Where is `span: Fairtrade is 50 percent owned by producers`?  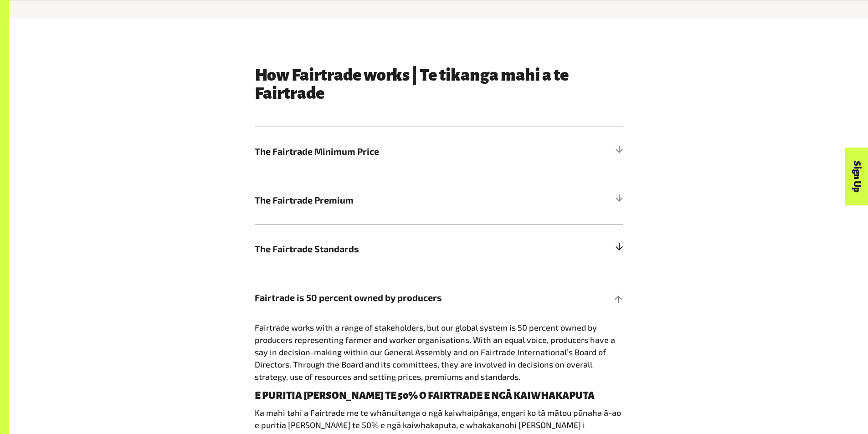
span: Fairtrade is 50 percent owned by producers is located at coordinates (393, 298).